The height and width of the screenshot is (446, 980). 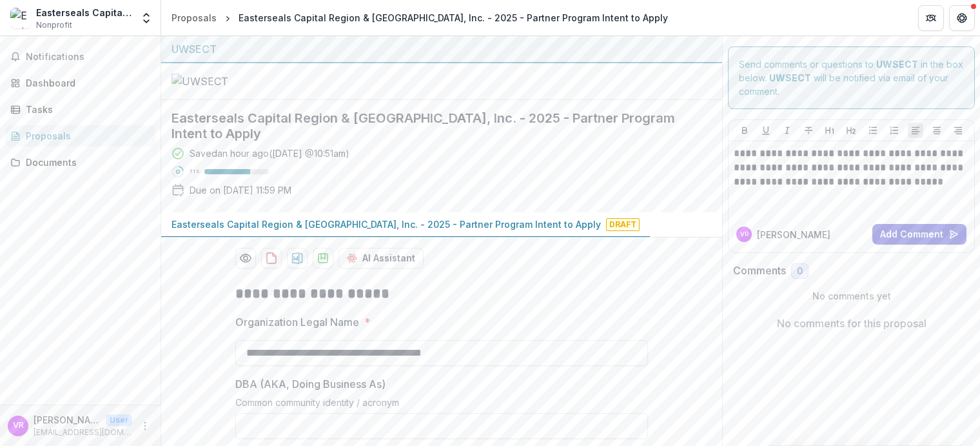 What do you see at coordinates (21, 18) in the screenshot?
I see `img: Easterseals Capital Region & Eastern CT, Inc.` at bounding box center [21, 18].